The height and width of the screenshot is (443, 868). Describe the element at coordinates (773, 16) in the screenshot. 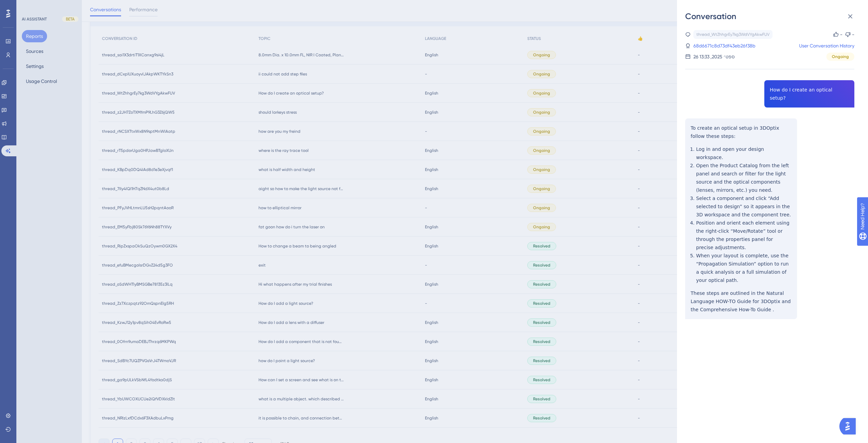

I see `div: Conversation` at that location.